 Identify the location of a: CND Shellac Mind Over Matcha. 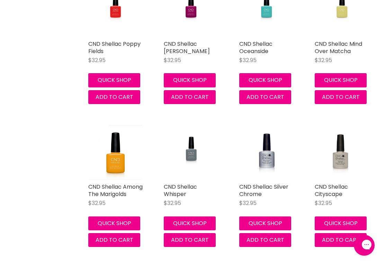
(339, 47).